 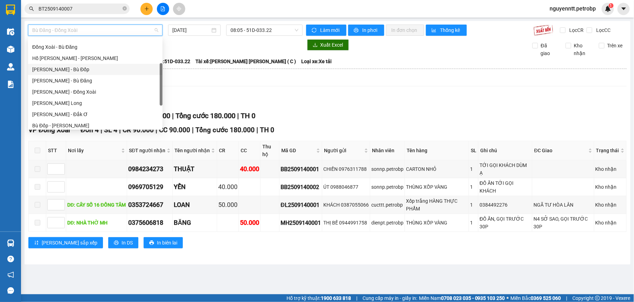 I want to click on span: Trên xe, so click(x=615, y=46).